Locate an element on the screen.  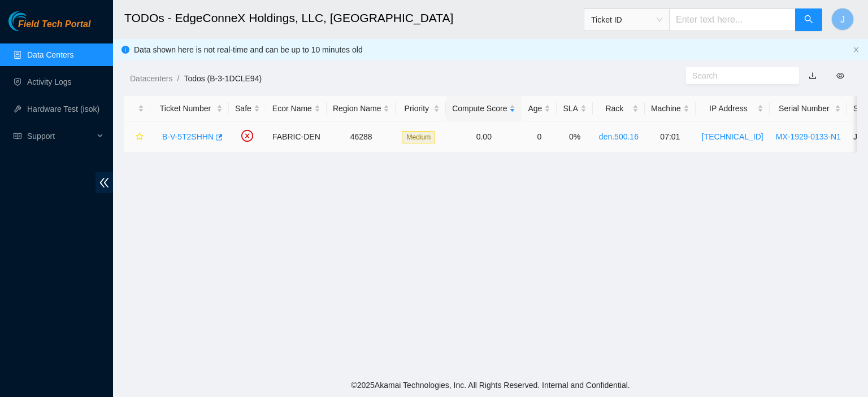
td: 07:01 is located at coordinates (670, 137).